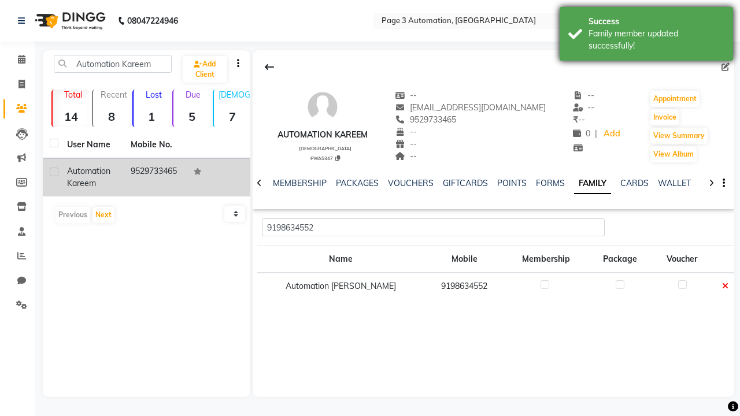 Image resolution: width=740 pixels, height=416 pixels. What do you see at coordinates (155, 177) in the screenshot?
I see `td: 9529733465` at bounding box center [155, 177].